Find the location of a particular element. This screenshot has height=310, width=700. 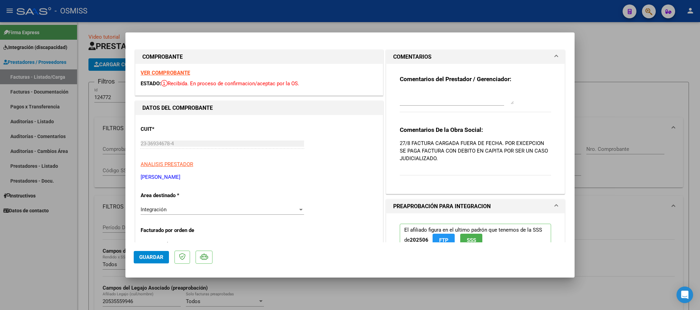

p: El afiliado figura en el ultimo padrón que tenemos de la SSS de is located at coordinates (475, 237).